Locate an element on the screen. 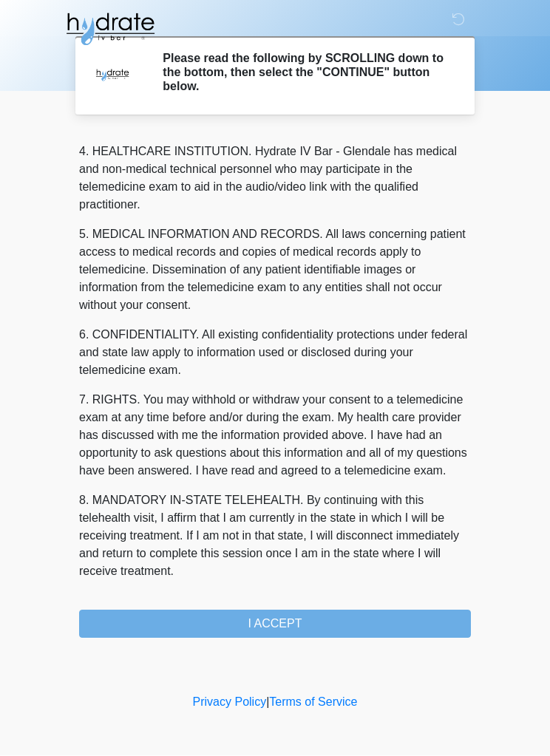  p: 4. HEALTHCARE INSTITUTION. Hydrate IV Bar - Glendale has medical and non-medical technical person... is located at coordinates (275, 179).